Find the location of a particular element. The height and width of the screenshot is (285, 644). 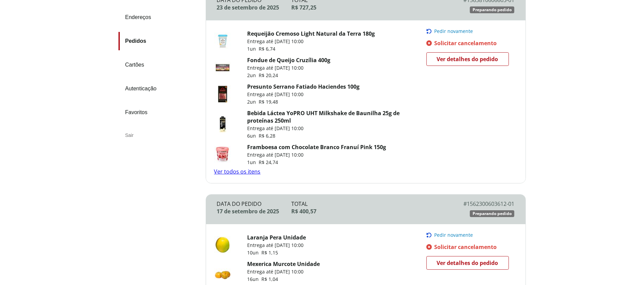

img: Requeijão Cremoso Light Natural Da Terra 180g is located at coordinates (223, 41).